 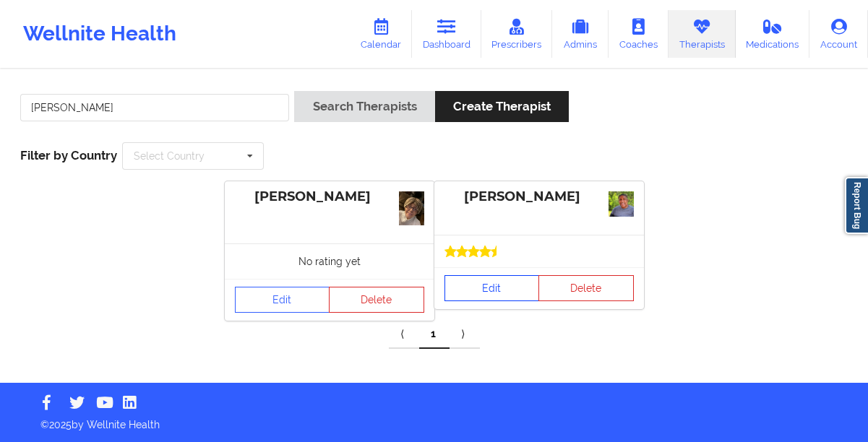 What do you see at coordinates (434, 334) in the screenshot?
I see `a: 1` at bounding box center [434, 334].